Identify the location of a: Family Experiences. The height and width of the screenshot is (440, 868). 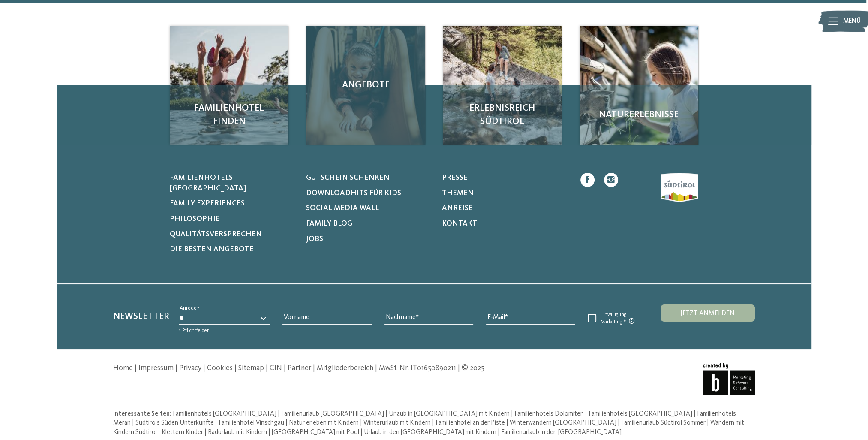
(232, 204).